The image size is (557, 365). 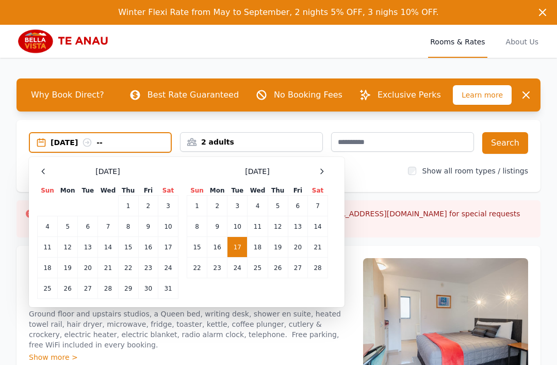 What do you see at coordinates (168, 289) in the screenshot?
I see `td: 31` at bounding box center [168, 289].